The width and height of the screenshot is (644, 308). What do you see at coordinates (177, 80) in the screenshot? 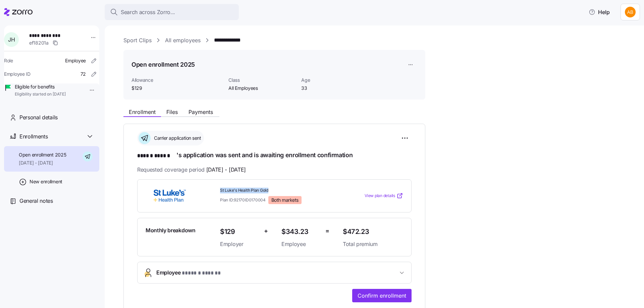
I see `span: Allowance` at bounding box center [177, 80].